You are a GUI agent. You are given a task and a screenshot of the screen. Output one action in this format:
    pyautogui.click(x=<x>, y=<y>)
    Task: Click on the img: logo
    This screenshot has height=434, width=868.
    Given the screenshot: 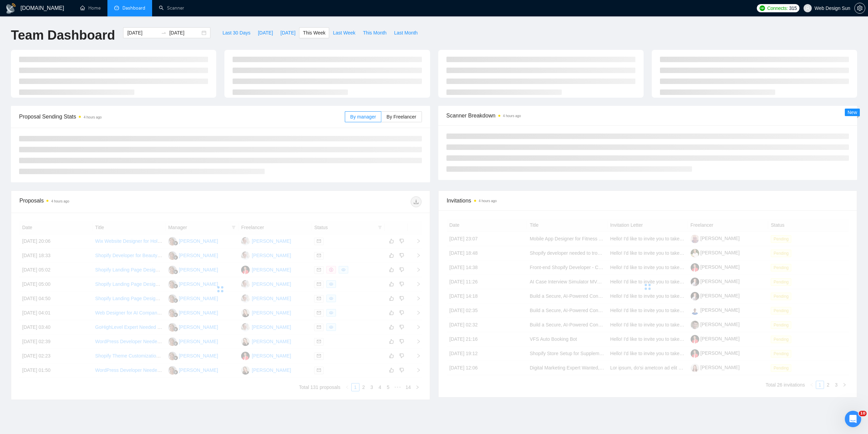 What is the action you would take?
    pyautogui.click(x=11, y=8)
    